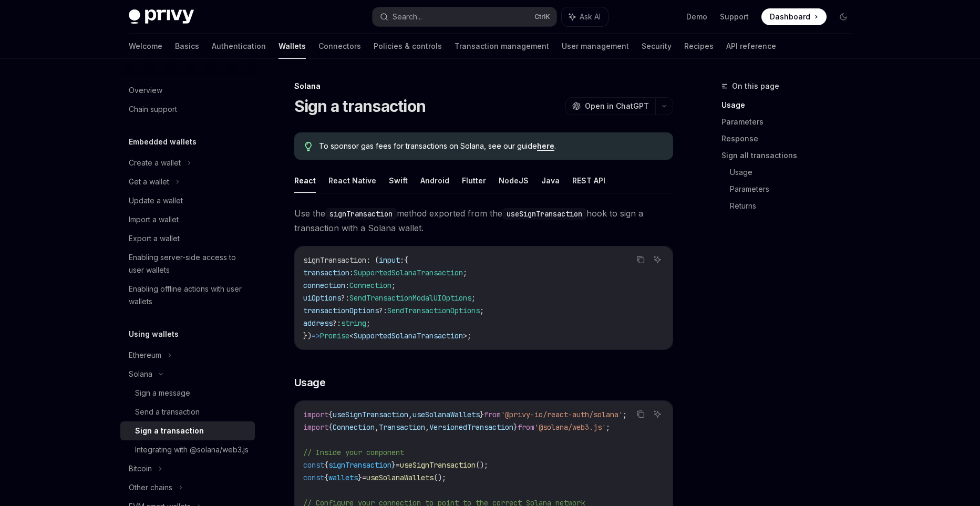  Describe the element at coordinates (187, 431) in the screenshot. I see `a: Sign a transaction` at that location.